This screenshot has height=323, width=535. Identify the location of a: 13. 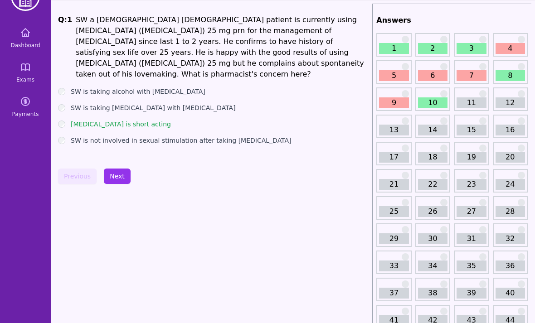
(393, 130).